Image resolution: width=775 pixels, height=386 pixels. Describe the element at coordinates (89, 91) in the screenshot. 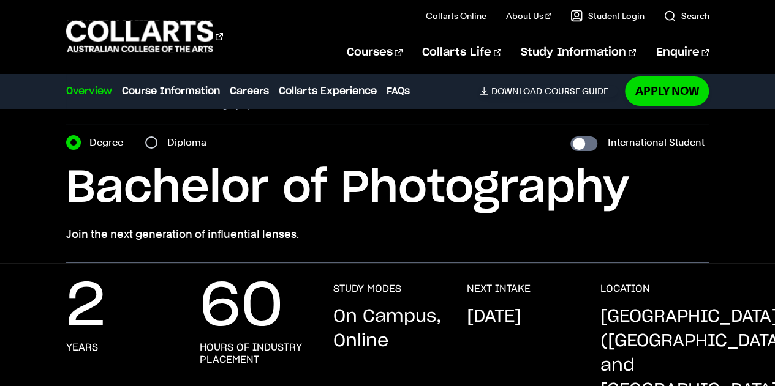

I see `a: Overview` at that location.